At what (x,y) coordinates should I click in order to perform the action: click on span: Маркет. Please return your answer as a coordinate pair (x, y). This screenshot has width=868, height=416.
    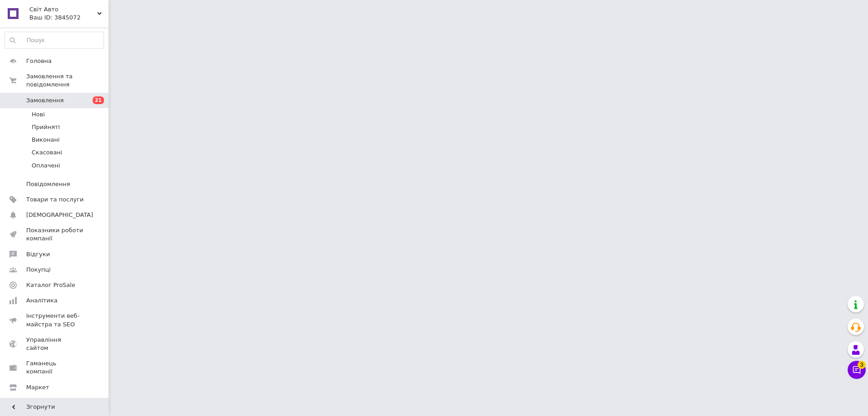
    Looking at the image, I should click on (37, 387).